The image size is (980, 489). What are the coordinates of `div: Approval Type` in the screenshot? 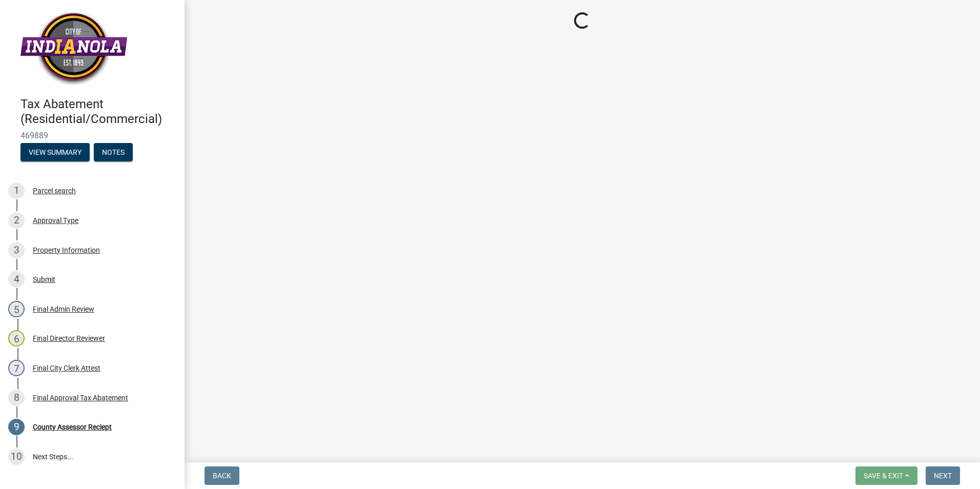 It's located at (55, 220).